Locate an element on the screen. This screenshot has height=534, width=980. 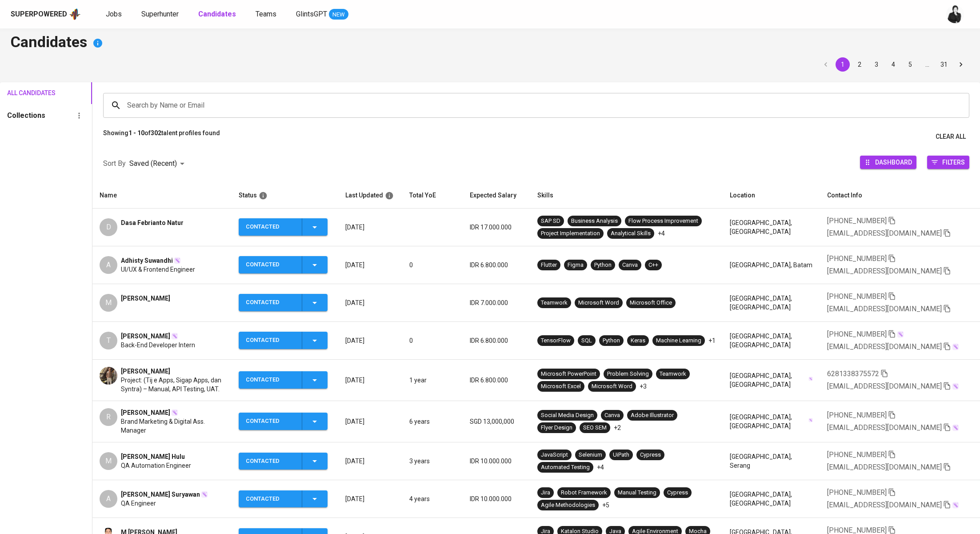
th: Status is located at coordinates (285, 196).